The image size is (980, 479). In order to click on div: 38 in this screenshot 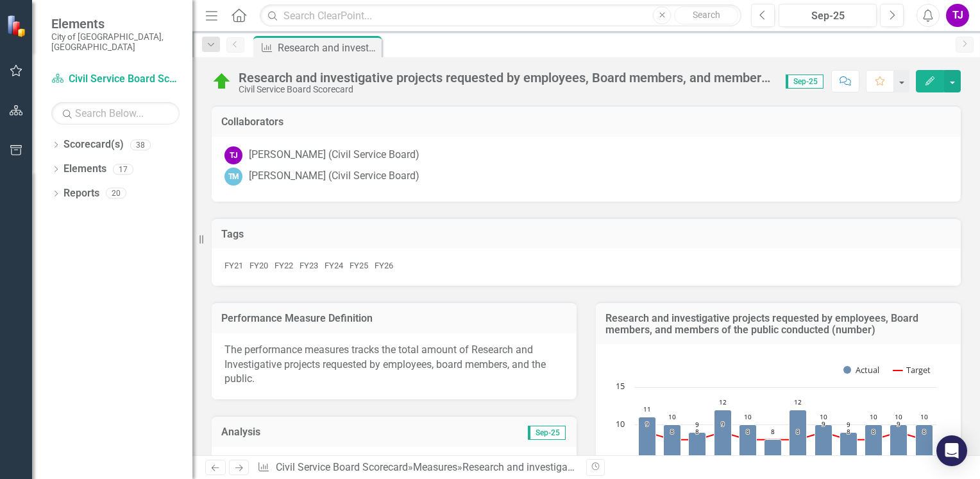, I will do `click(141, 144)`.